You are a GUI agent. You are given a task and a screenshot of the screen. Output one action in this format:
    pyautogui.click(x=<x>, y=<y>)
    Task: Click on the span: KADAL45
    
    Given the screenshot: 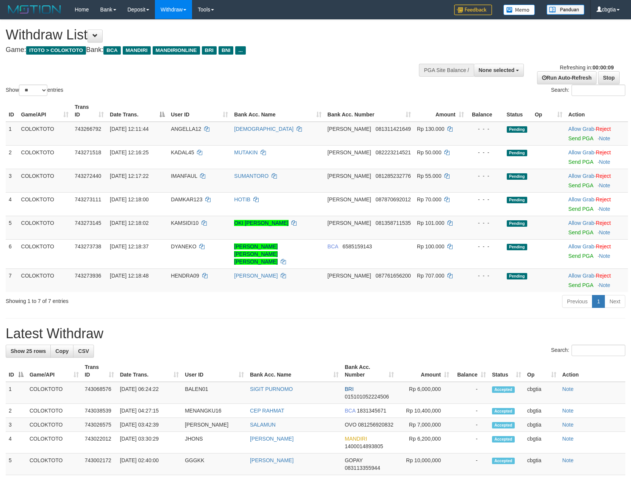 What is the action you would take?
    pyautogui.click(x=182, y=152)
    